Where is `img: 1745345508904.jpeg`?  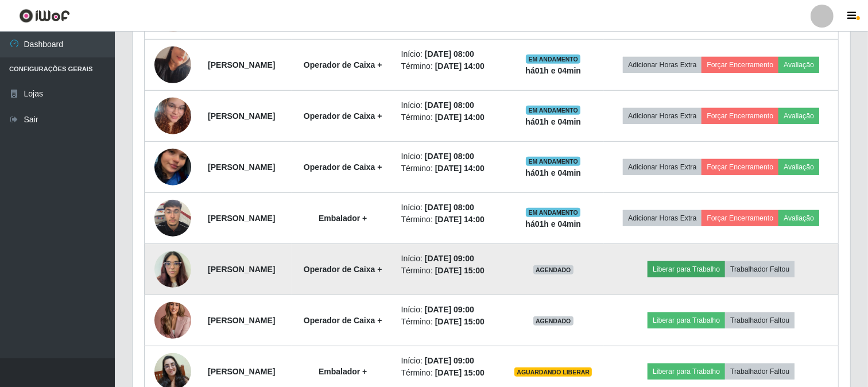 img: 1745345508904.jpeg is located at coordinates (173, 167).